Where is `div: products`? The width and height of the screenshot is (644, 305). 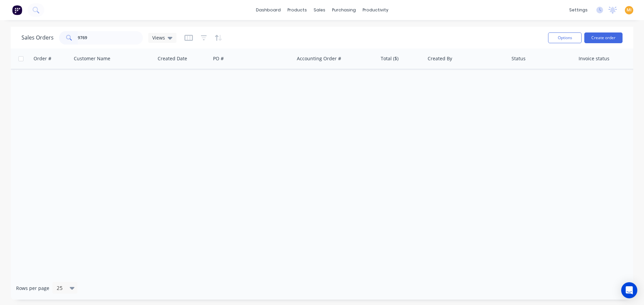 div: products is located at coordinates (297, 10).